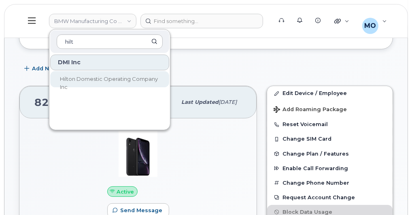 The width and height of the screenshot is (412, 215). Describe the element at coordinates (330, 154) in the screenshot. I see `button: Change Plan / Features` at that location.